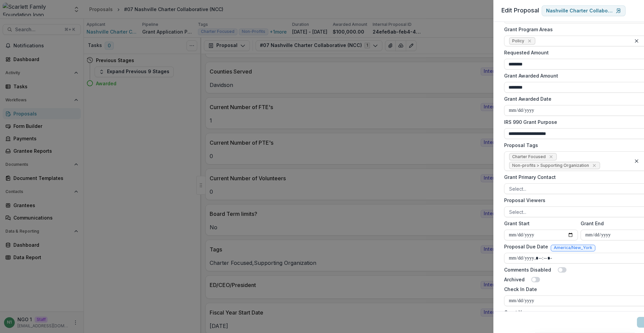  What do you see at coordinates (529, 157) in the screenshot?
I see `span: Charter Focused` at bounding box center [529, 157].